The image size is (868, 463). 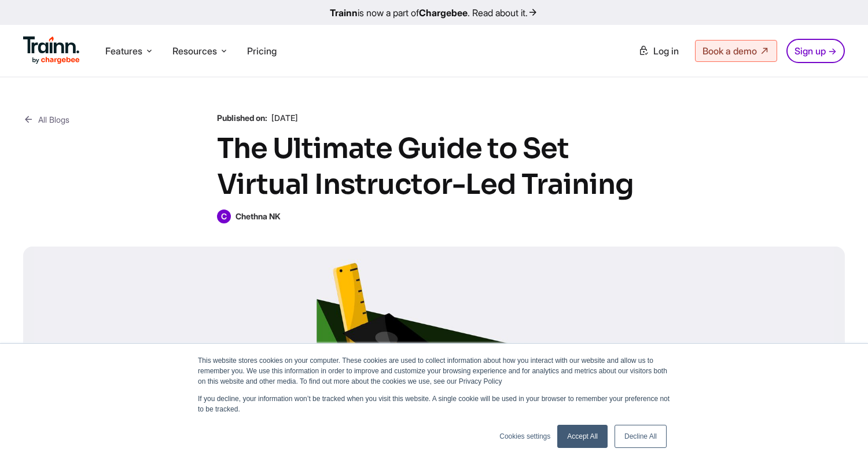 What do you see at coordinates (261, 51) in the screenshot?
I see `span: Pricing` at bounding box center [261, 51].